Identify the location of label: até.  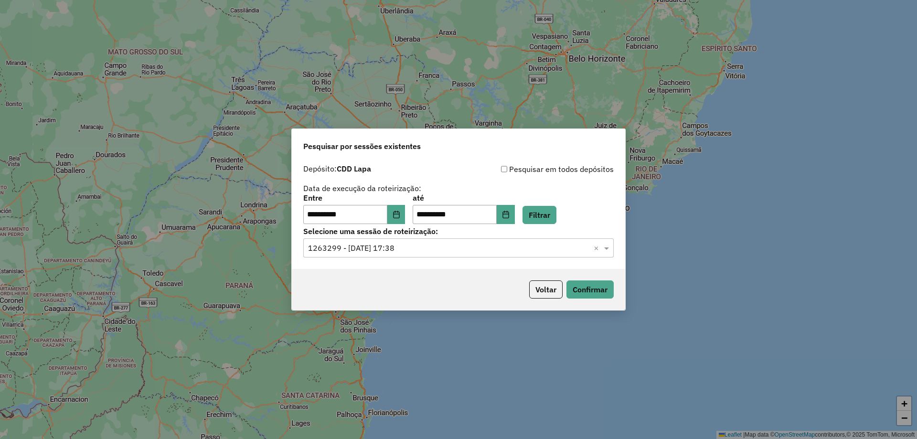
(463, 198).